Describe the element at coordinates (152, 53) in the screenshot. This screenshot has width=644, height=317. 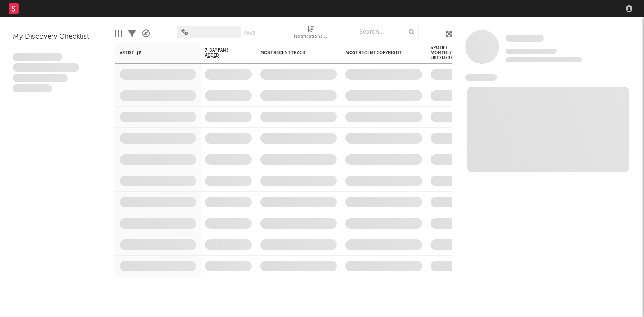
I see `div: Artist` at that location.